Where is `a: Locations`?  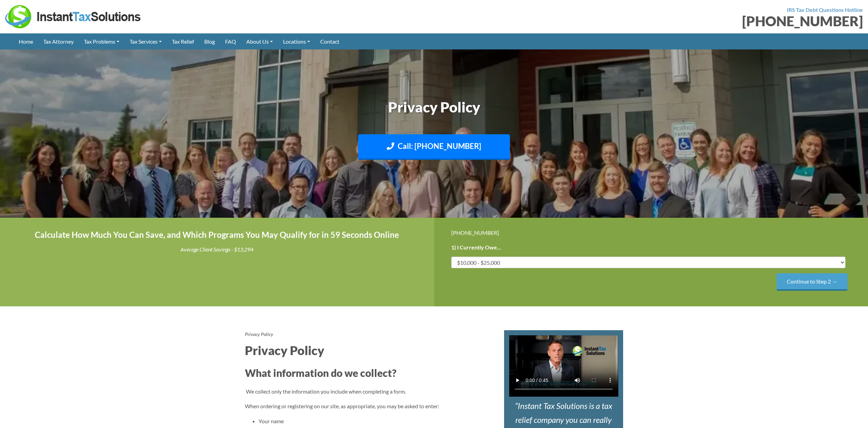 a: Locations is located at coordinates (297, 41).